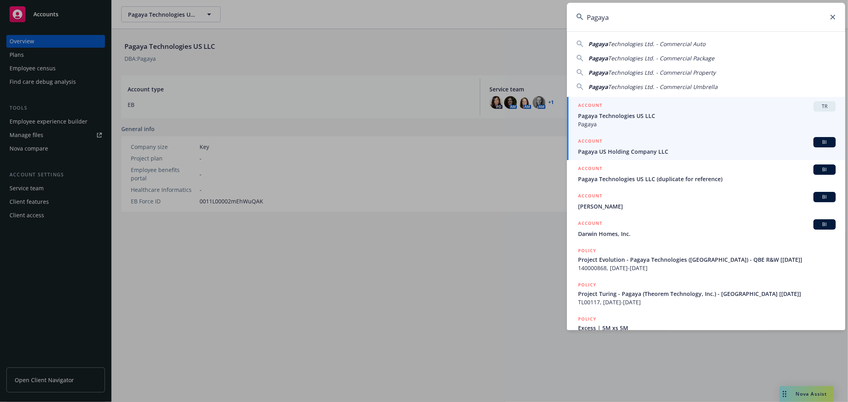 This screenshot has width=848, height=402. I want to click on span: Pagaya Technologies US LLC (duplicate for reference), so click(707, 179).